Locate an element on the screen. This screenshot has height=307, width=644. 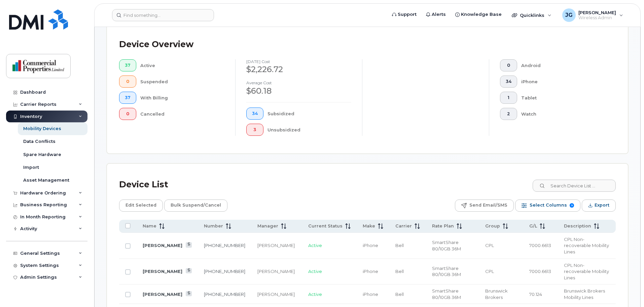
span: Group is located at coordinates (493, 226).